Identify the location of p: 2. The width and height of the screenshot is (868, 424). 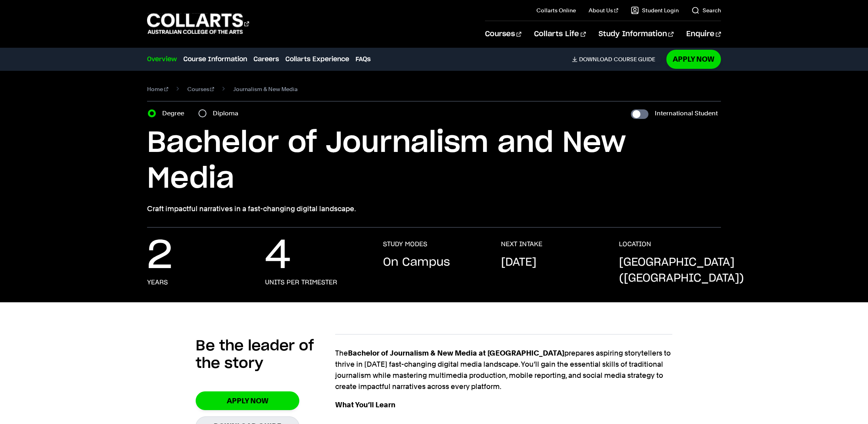
(159, 257).